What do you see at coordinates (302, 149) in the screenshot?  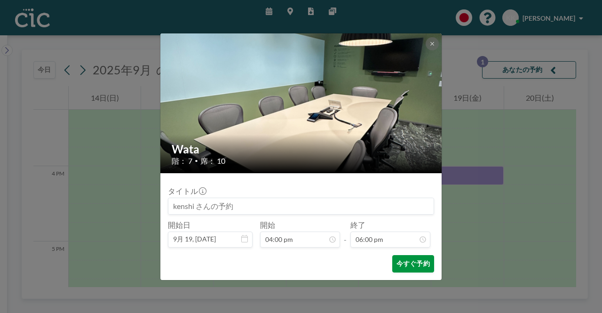 I see `h2: Wata` at bounding box center [302, 149].